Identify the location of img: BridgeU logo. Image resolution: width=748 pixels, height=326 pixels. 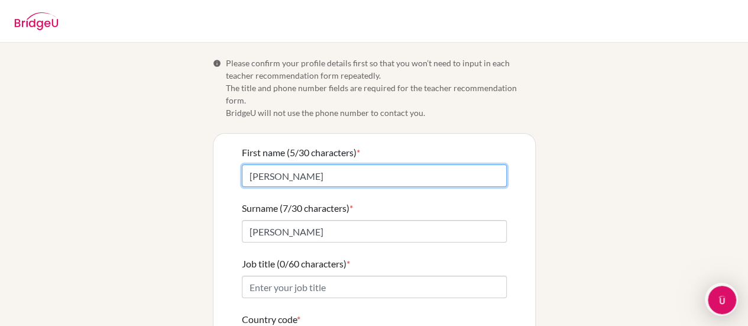
(36, 21).